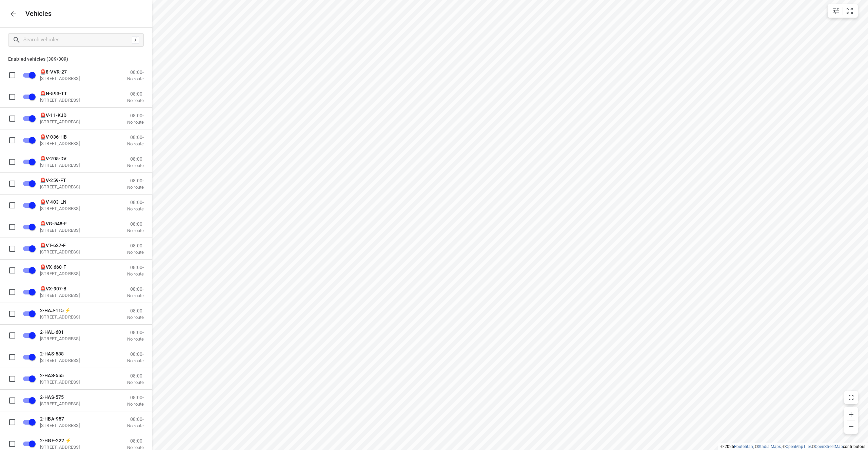  I want to click on span: 2-HAS-575, so click(51, 397).